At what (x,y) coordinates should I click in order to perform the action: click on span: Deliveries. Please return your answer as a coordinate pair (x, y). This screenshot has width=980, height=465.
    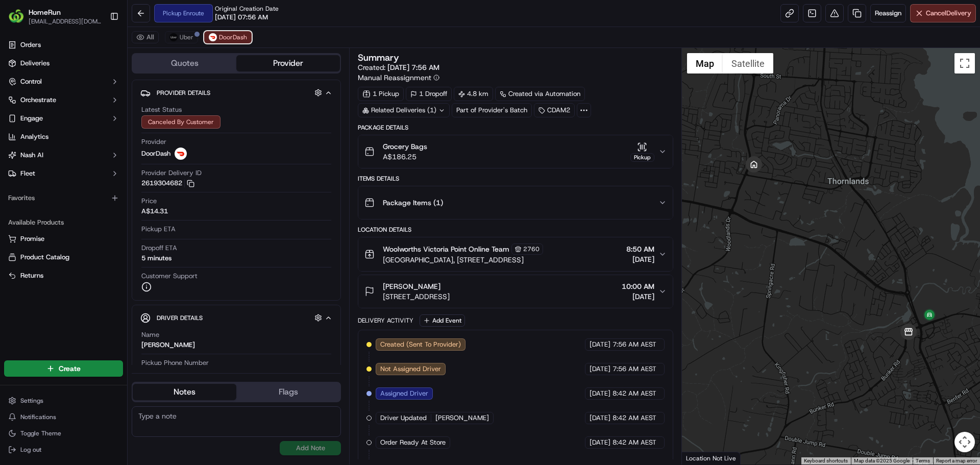
    Looking at the image, I should click on (34, 64).